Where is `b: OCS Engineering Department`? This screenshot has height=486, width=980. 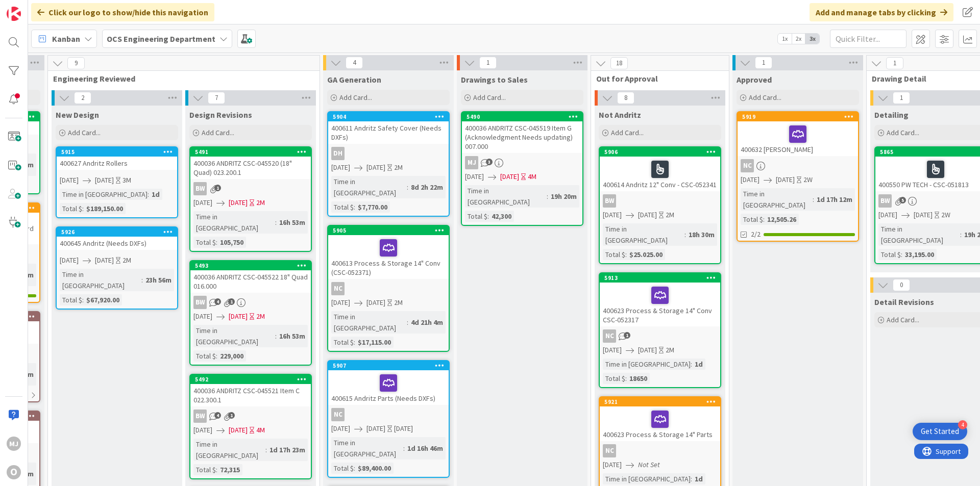 b: OCS Engineering Department is located at coordinates (161, 38).